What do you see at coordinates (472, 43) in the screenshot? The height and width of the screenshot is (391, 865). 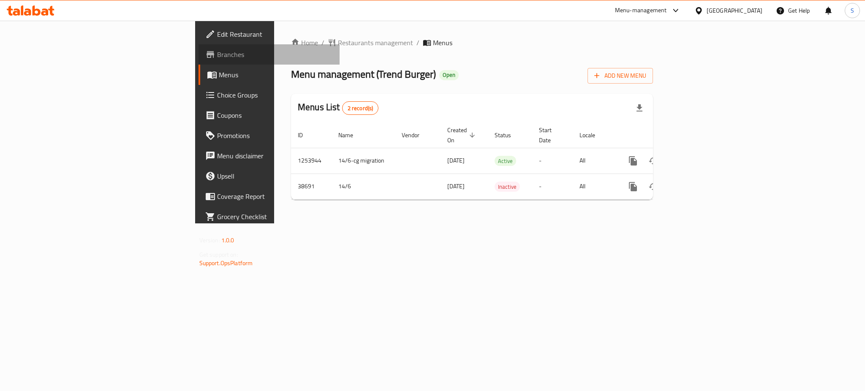 I see `nav: breadcrumb` at bounding box center [472, 43].